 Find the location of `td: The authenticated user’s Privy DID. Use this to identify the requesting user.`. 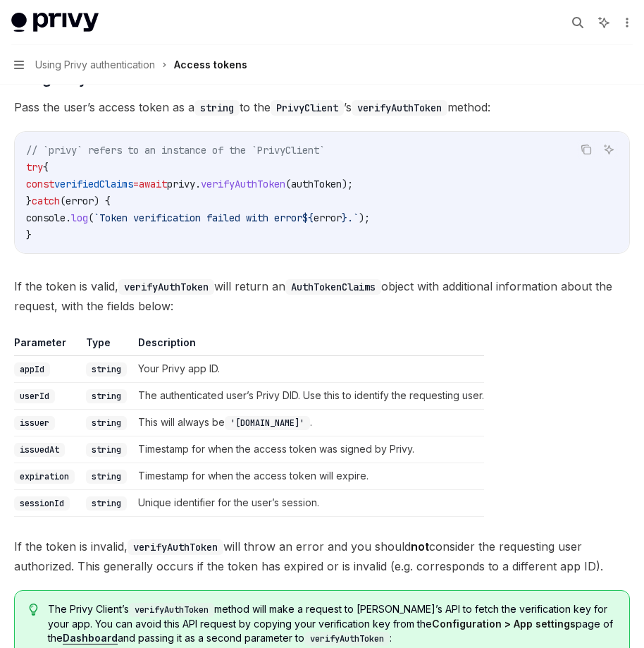

td: The authenticated user’s Privy DID. Use this to identify the requesting user. is located at coordinates (308, 396).